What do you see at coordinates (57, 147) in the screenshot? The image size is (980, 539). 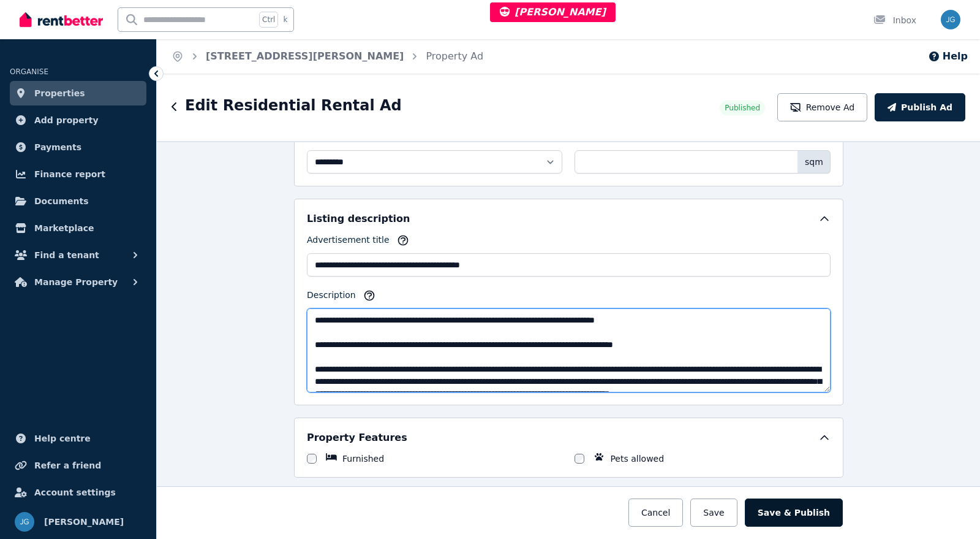 I see `span: Payments` at bounding box center [57, 147].